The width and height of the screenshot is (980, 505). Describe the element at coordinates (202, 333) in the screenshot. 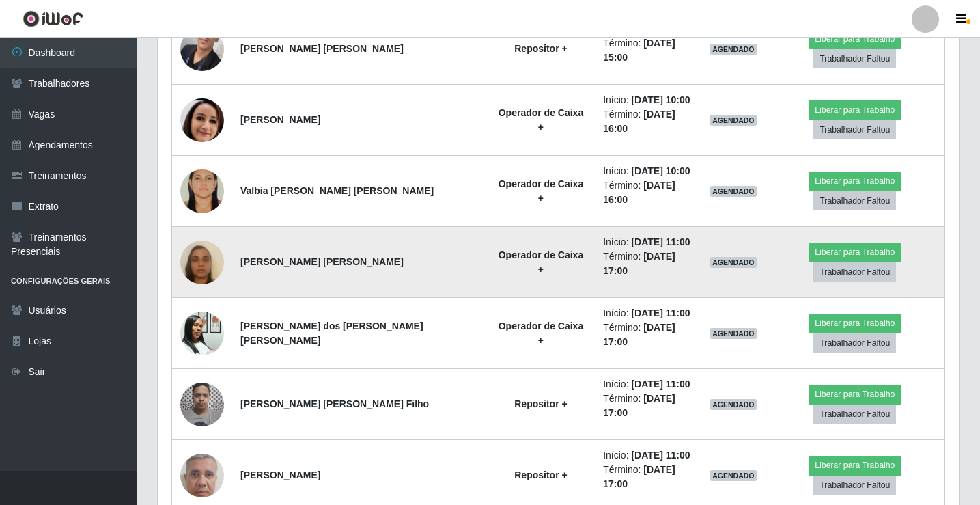

I see `img: 1749044335757.jpeg` at that location.